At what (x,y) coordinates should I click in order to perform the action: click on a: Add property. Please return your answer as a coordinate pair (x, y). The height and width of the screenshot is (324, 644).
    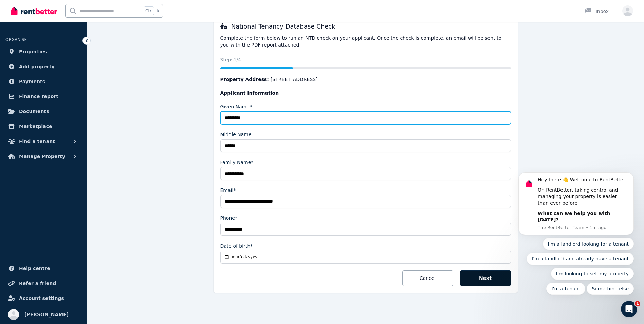
    Looking at the image, I should click on (43, 66).